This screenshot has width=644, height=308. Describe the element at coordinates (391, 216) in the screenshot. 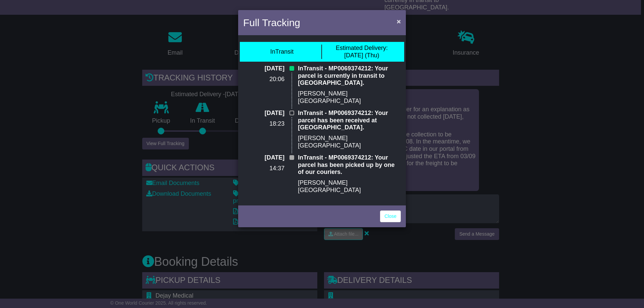

I see `a: Close` at that location.